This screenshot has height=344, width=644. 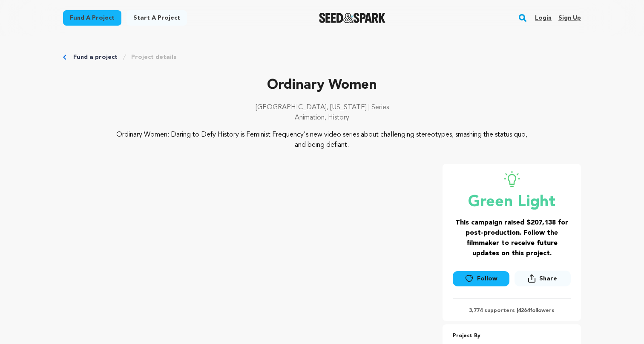 What do you see at coordinates (322, 85) in the screenshot?
I see `p: Ordinary Women` at bounding box center [322, 85].